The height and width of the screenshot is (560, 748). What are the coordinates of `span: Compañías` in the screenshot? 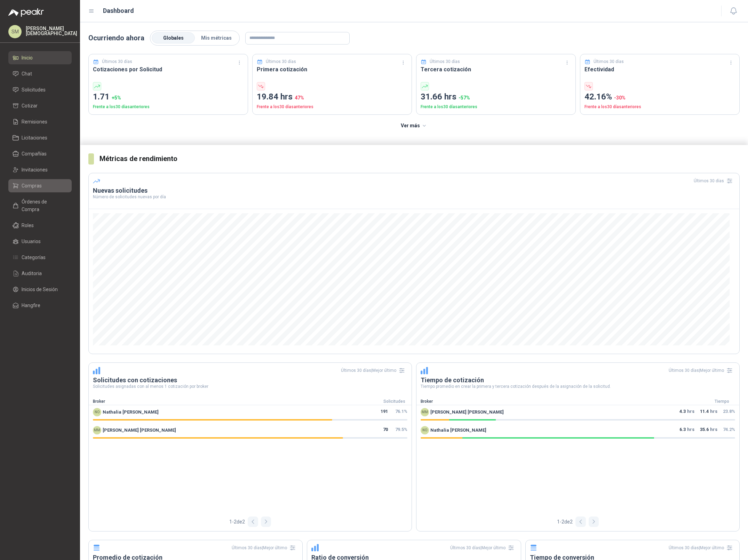 It's located at (34, 154).